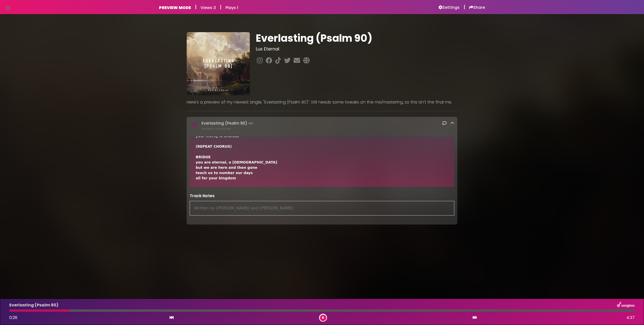 This screenshot has width=644, height=325. I want to click on p: Track Notes, so click(322, 196).